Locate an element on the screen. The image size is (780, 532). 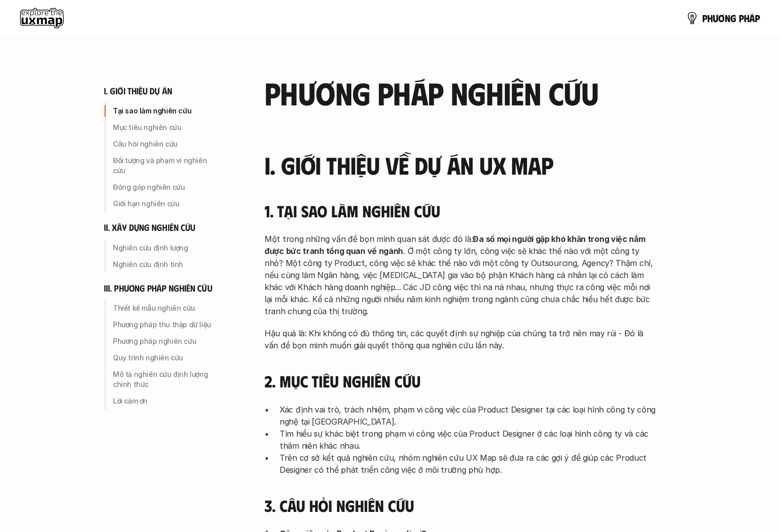
p: Trên cơ sở kết quả nghiên cứu, nhóm nghiên cứu UX Map sẽ đưa ra các gợi ý để giúp các Product Des... is located at coordinates (468, 463).